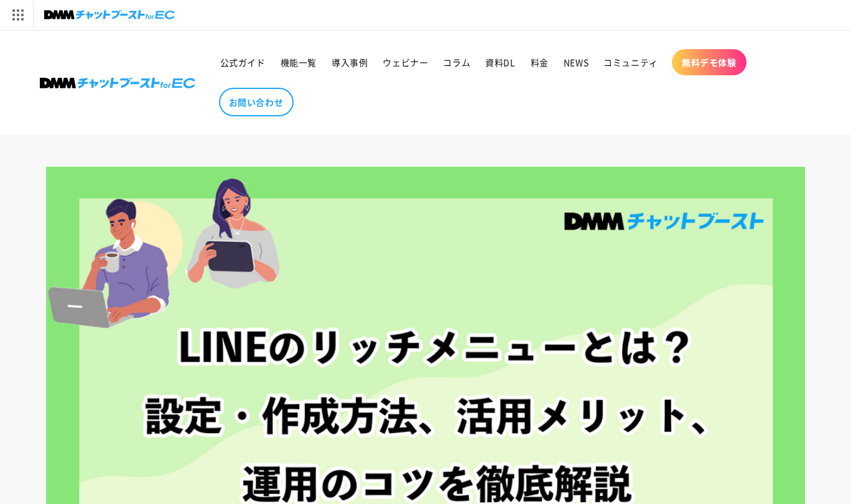 The height and width of the screenshot is (504, 851). I want to click on a: 料金, so click(539, 62).